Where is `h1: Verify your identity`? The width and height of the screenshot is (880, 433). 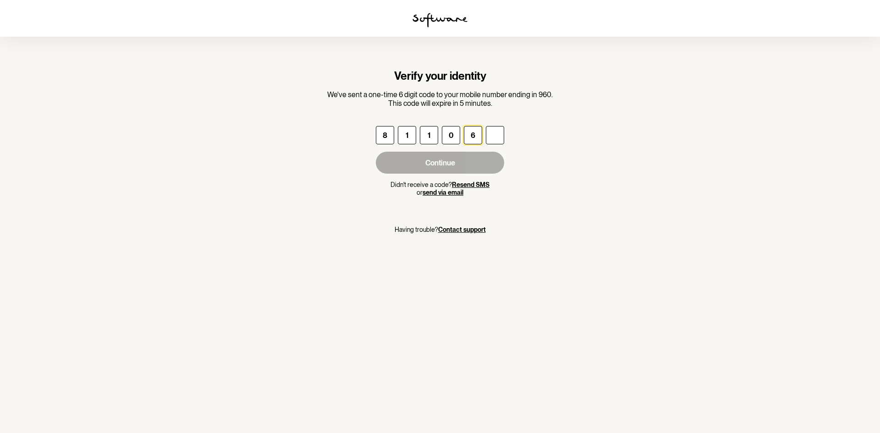 h1: Verify your identity is located at coordinates (440, 76).